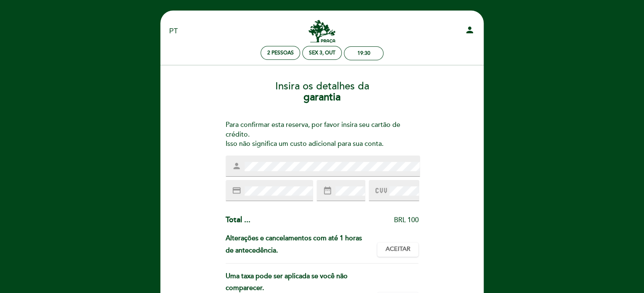 The width and height of the screenshot is (644, 293). Describe the element at coordinates (335, 220) in the screenshot. I see `div: BRL 100` at that location.